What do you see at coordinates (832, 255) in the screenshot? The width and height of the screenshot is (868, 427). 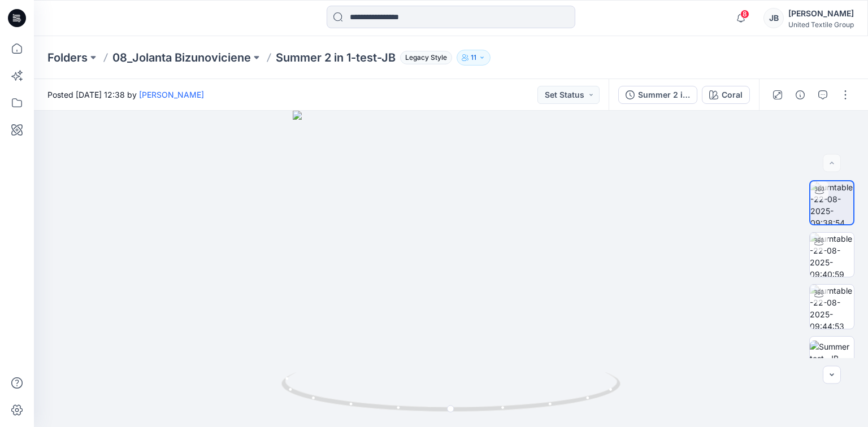 I see `img: turntable-22-08-2025-09:40:59` at bounding box center [832, 255].